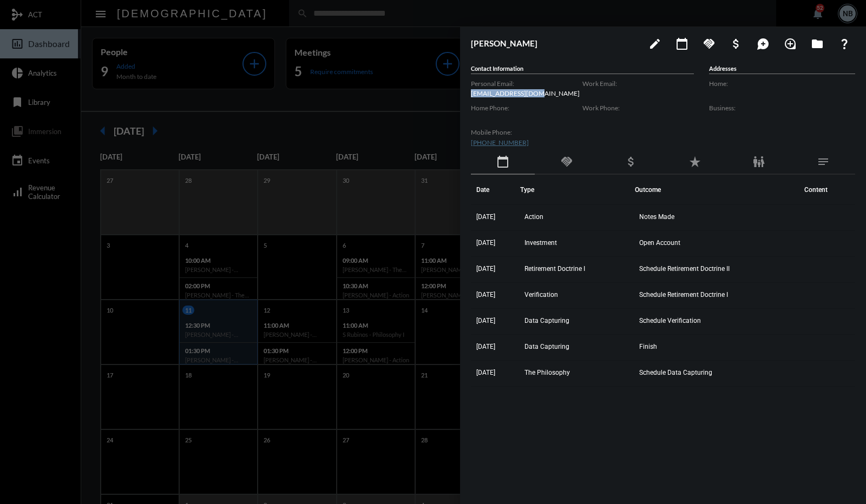 This screenshot has height=504, width=866. I want to click on label: Home Phone:, so click(527, 107).